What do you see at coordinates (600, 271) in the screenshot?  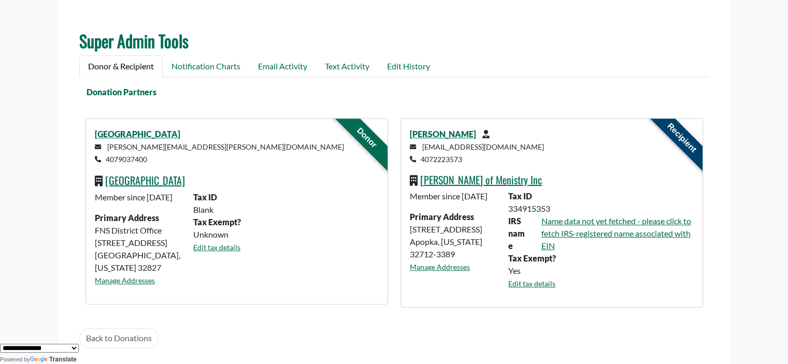 I see `div: Yes` at bounding box center [600, 271].